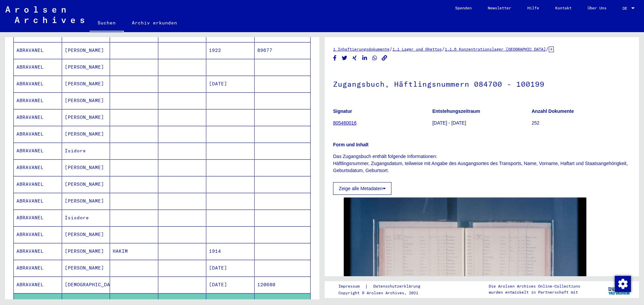 This screenshot has height=305, width=644. What do you see at coordinates (282, 50) in the screenshot?
I see `mat-cell: 89677` at bounding box center [282, 50].